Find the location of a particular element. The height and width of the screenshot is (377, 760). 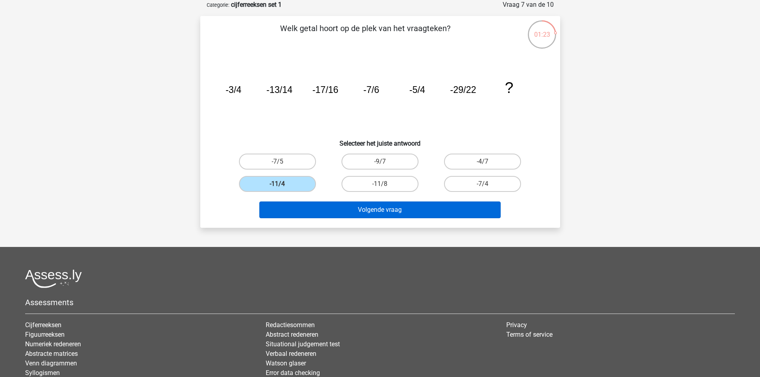

a: Cijferreeksen is located at coordinates (43, 325).